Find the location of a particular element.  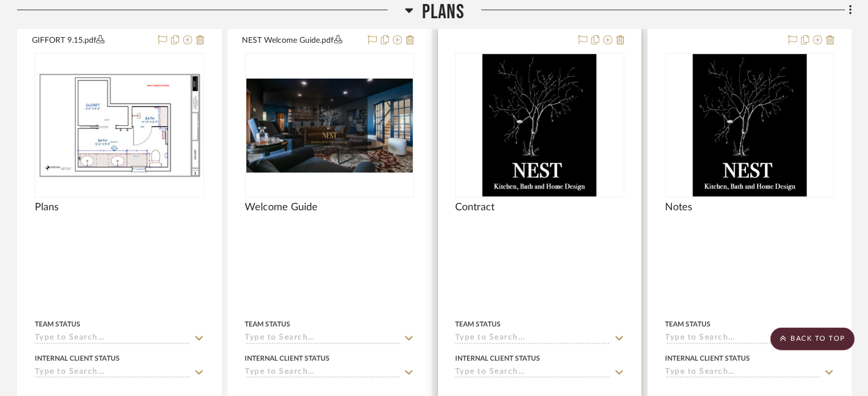

span: Welcome Guide is located at coordinates (282, 207).